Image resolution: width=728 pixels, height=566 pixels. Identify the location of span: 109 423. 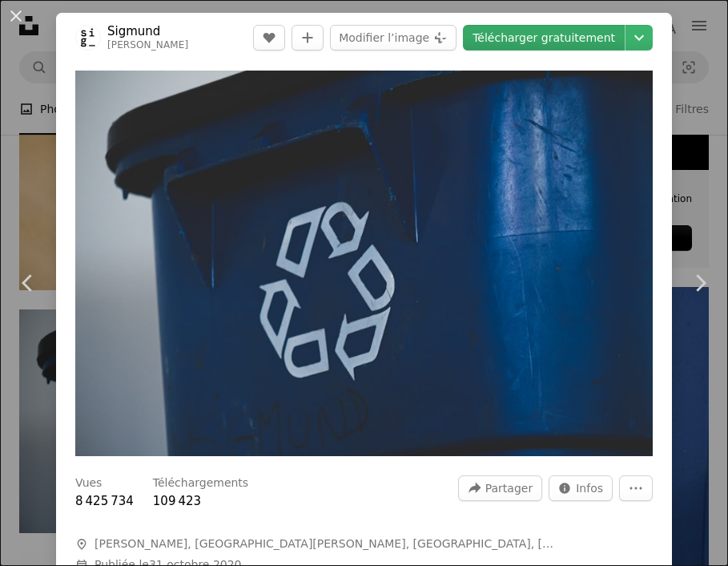
(177, 501).